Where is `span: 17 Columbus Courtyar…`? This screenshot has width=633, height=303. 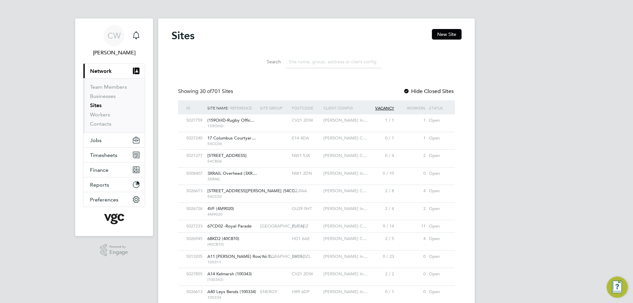 span: 17 Columbus Courtyar… is located at coordinates (231, 138).